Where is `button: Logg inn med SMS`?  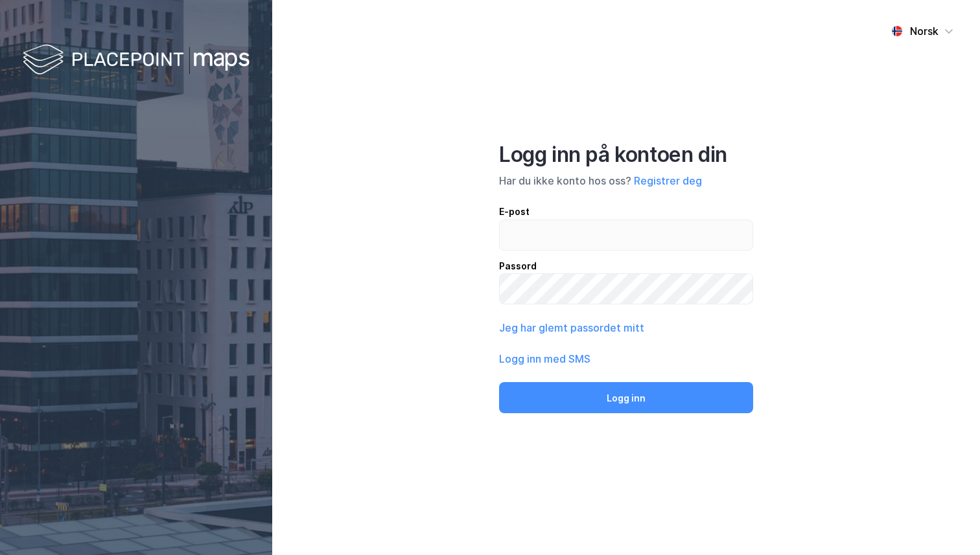 button: Logg inn med SMS is located at coordinates (545, 359).